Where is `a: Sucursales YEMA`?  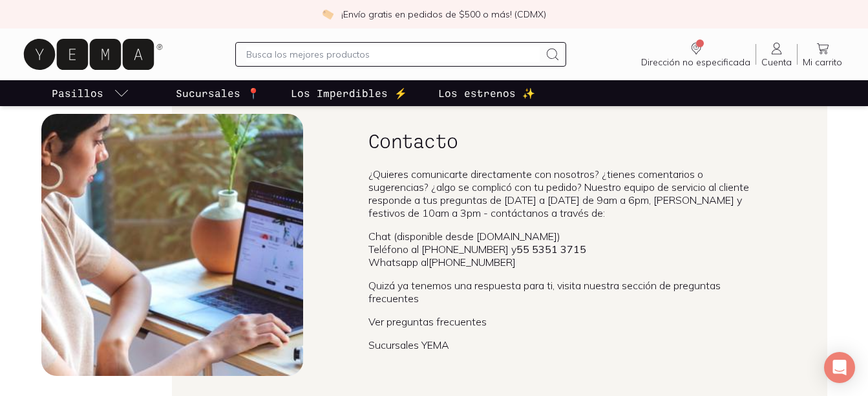
a: Sucursales YEMA is located at coordinates (408, 345).